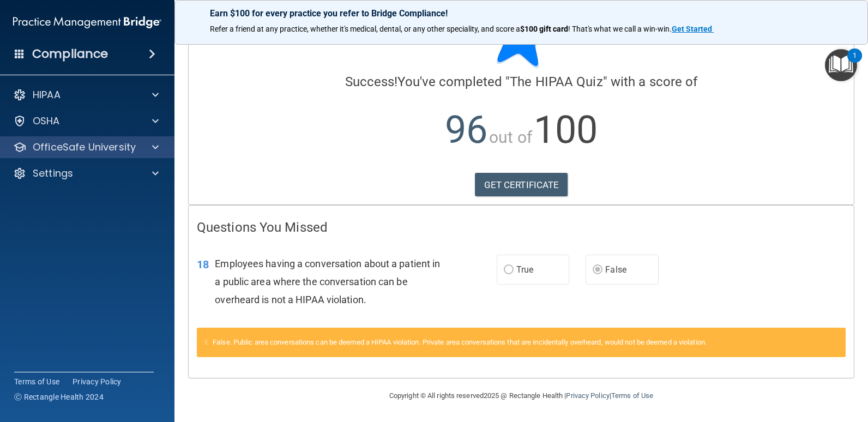 The height and width of the screenshot is (422, 868). What do you see at coordinates (544, 29) in the screenshot?
I see `strong: $100 gift card` at bounding box center [544, 29].